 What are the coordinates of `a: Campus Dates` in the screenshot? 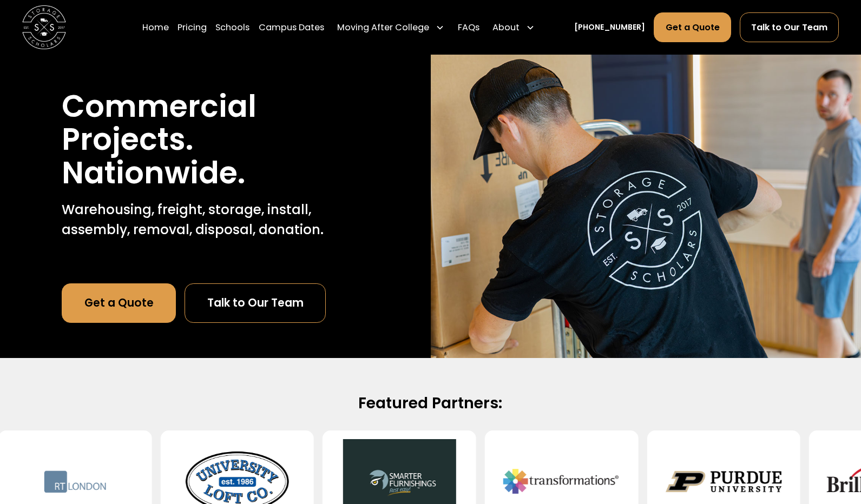 It's located at (291, 27).